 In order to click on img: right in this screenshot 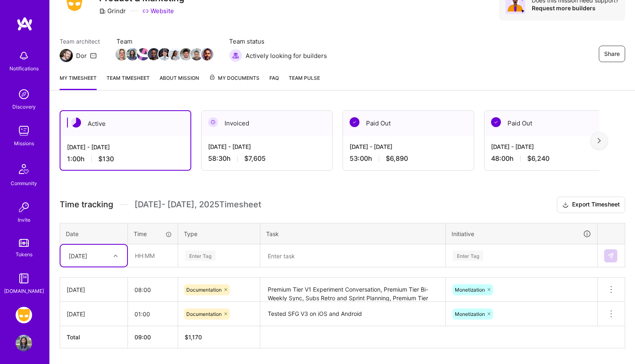, I will do `click(599, 141)`.